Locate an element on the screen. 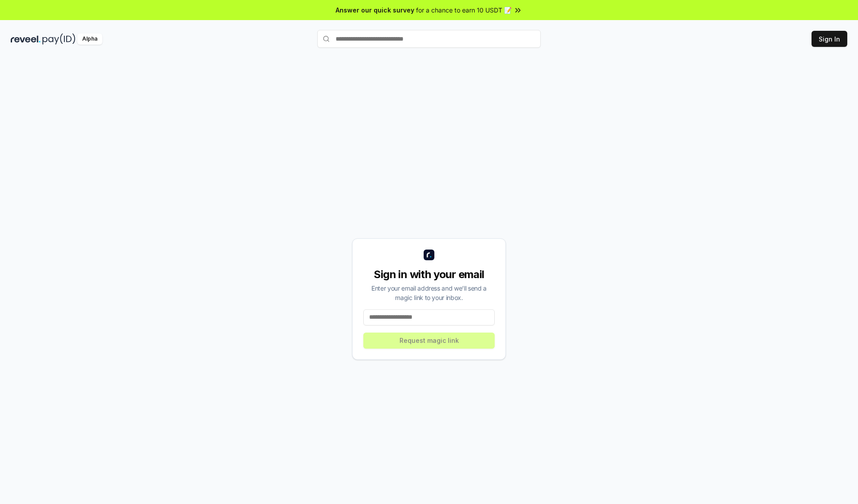  img: logo_small is located at coordinates (429, 255).